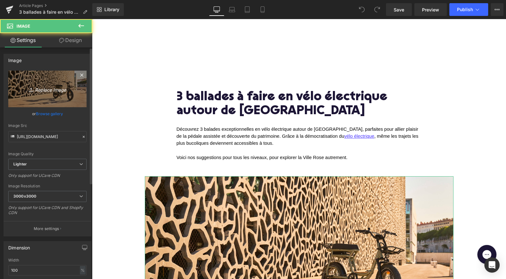 Image resolution: width=506 pixels, height=279 pixels. What do you see at coordinates (267, 117) in the screenshot?
I see `a: vélo électrique` at bounding box center [267, 117].